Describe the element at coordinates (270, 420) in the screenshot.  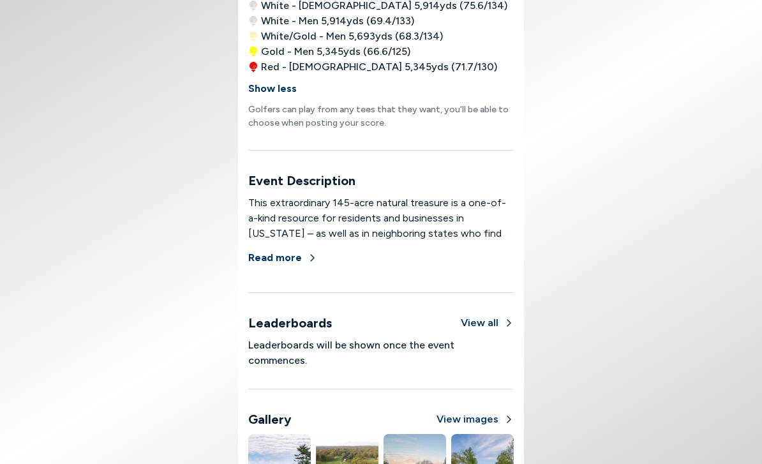
I see `h3: Gallery` at that location.